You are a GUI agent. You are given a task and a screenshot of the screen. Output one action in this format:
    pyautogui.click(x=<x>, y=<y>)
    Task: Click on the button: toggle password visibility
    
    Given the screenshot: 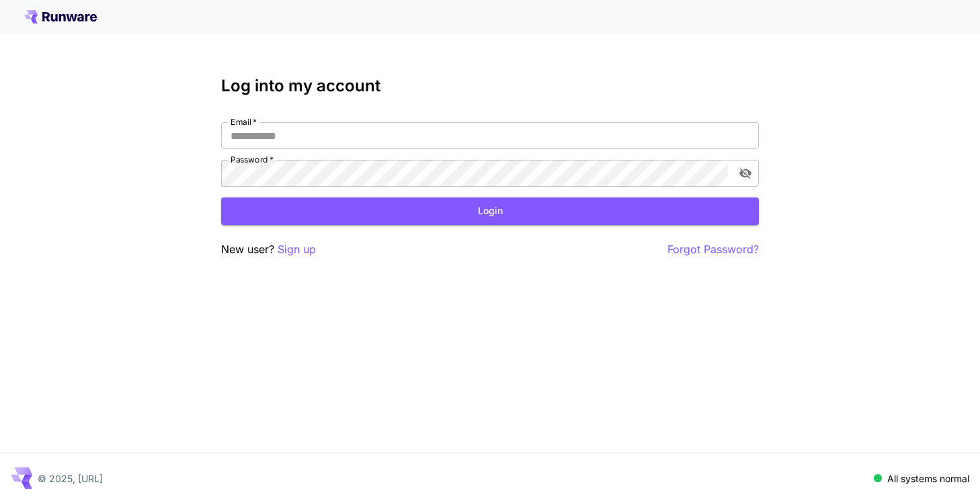 What is the action you would take?
    pyautogui.click(x=745, y=174)
    